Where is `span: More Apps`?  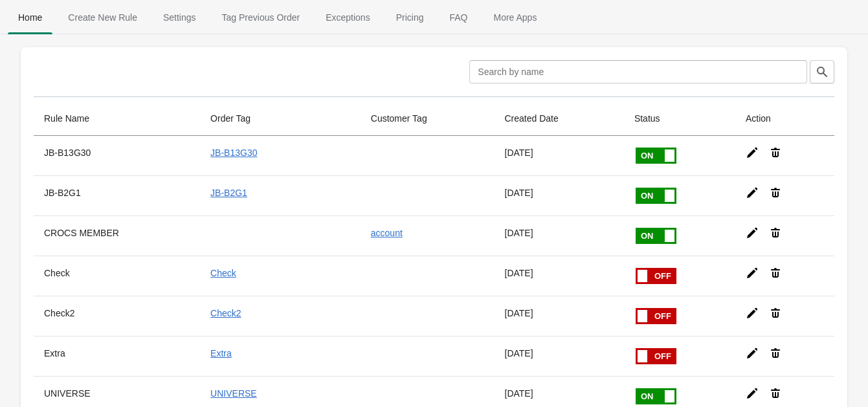 span: More Apps is located at coordinates (515, 18).